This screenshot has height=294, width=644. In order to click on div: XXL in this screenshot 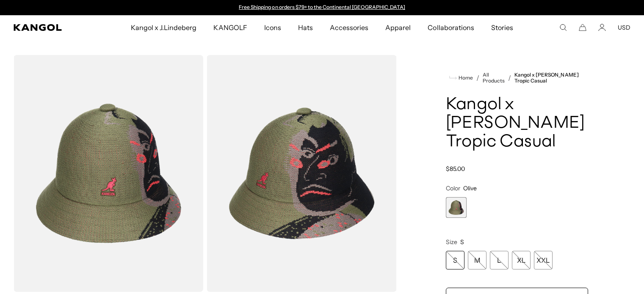, I will do `click(543, 260)`.